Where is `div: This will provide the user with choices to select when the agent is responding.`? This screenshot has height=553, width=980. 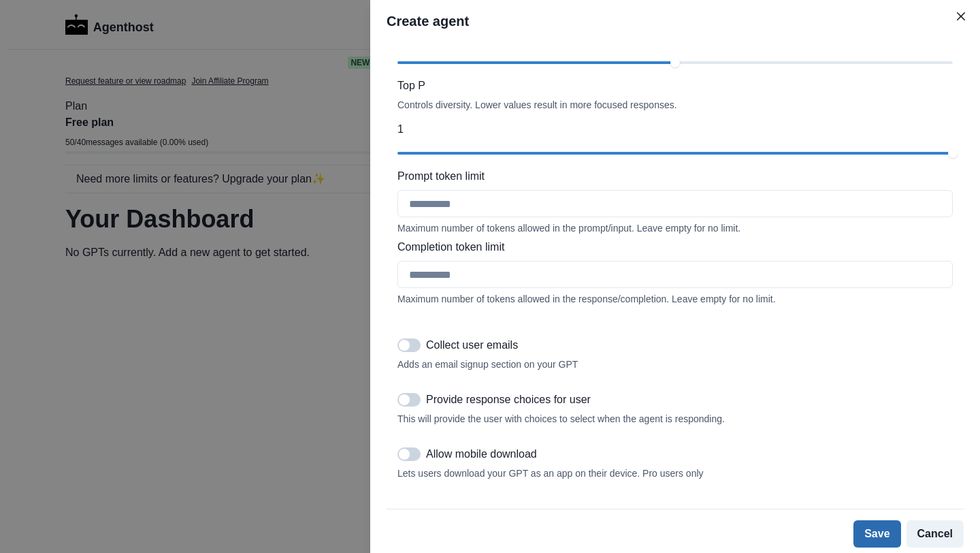
div: This will provide the user with choices to select when the agent is responding. is located at coordinates (675, 419).